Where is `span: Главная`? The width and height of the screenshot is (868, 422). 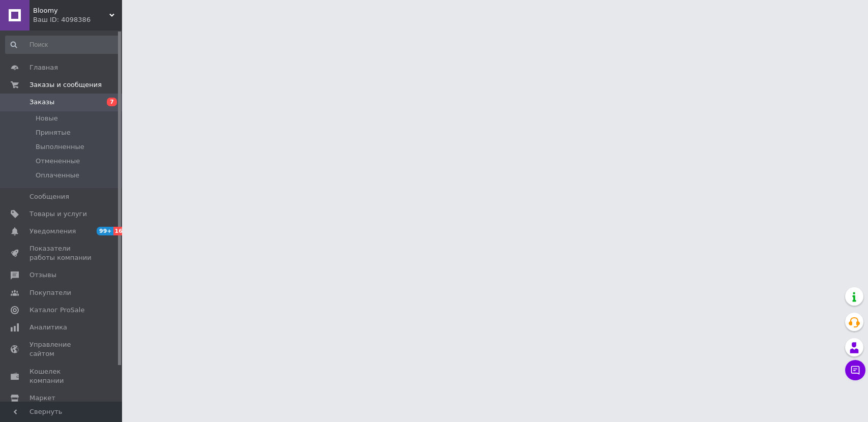 span: Главная is located at coordinates (44, 68).